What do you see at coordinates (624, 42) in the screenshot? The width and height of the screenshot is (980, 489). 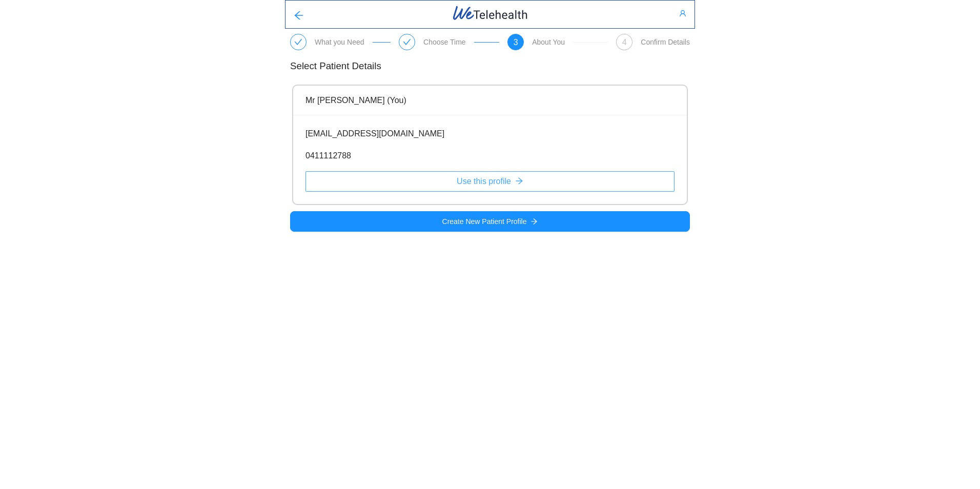 I see `span: 4` at bounding box center [624, 42].